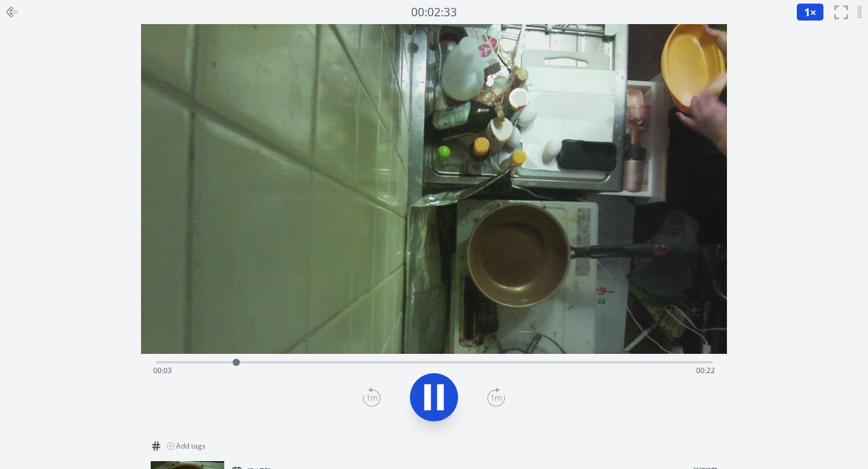  I want to click on span: 1, so click(807, 12).